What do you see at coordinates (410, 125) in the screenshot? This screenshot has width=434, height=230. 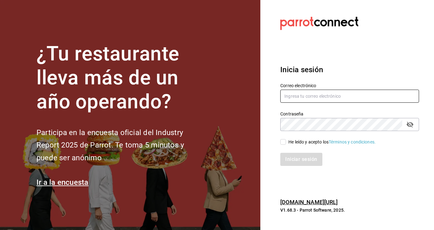 I see `button: passwordField` at bounding box center [410, 125].